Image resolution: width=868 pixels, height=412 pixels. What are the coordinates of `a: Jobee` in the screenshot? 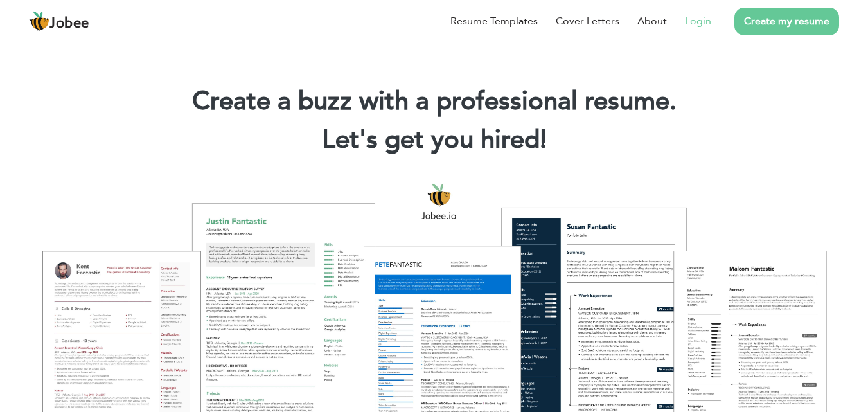 It's located at (59, 21).